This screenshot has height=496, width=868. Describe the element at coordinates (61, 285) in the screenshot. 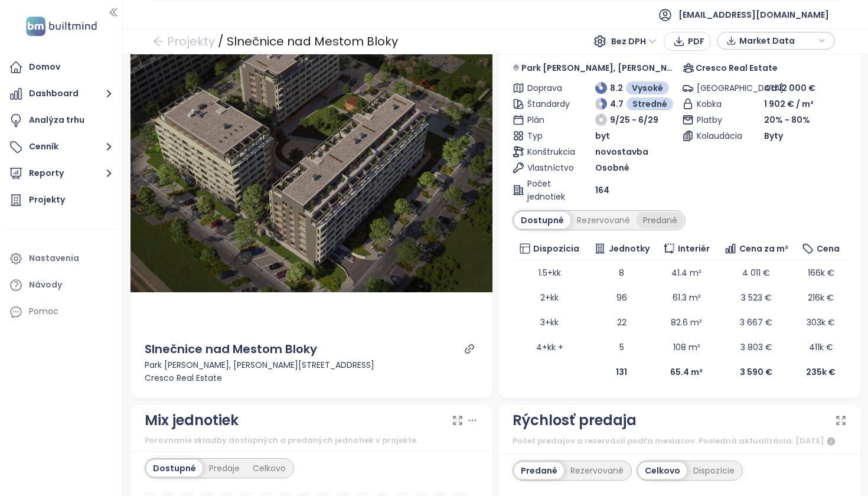

I see `a: Návody` at that location.